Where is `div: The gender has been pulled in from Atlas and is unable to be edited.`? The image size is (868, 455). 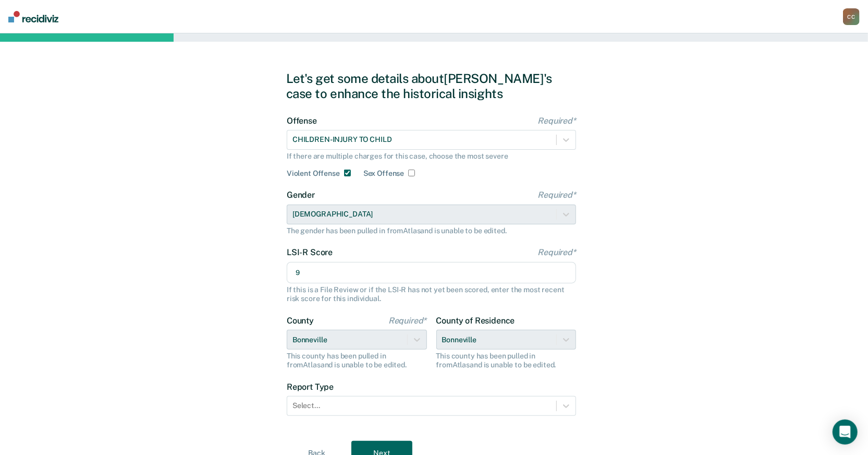 div: The gender has been pulled in from Atlas and is unable to be edited. is located at coordinates (431, 231).